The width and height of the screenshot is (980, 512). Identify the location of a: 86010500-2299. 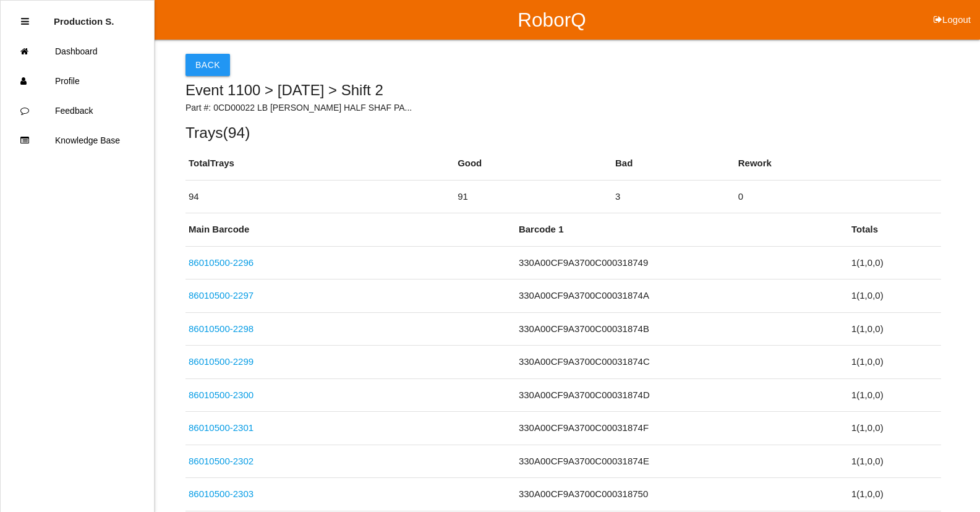
(221, 361).